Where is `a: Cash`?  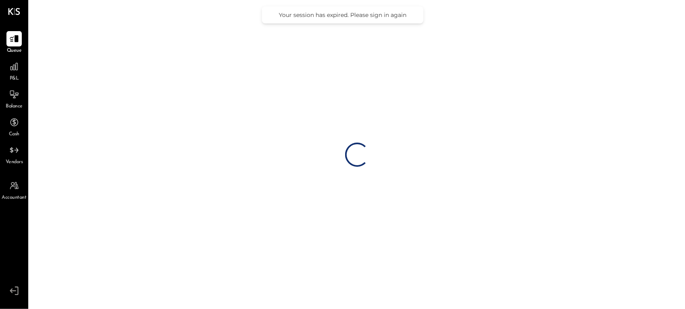
a: Cash is located at coordinates (14, 126).